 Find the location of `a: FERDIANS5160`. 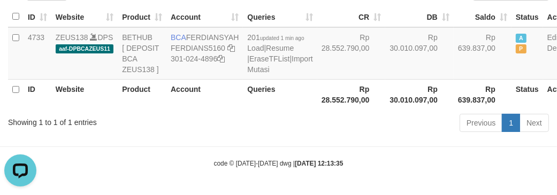

a: FERDIANS5160 is located at coordinates (198, 48).